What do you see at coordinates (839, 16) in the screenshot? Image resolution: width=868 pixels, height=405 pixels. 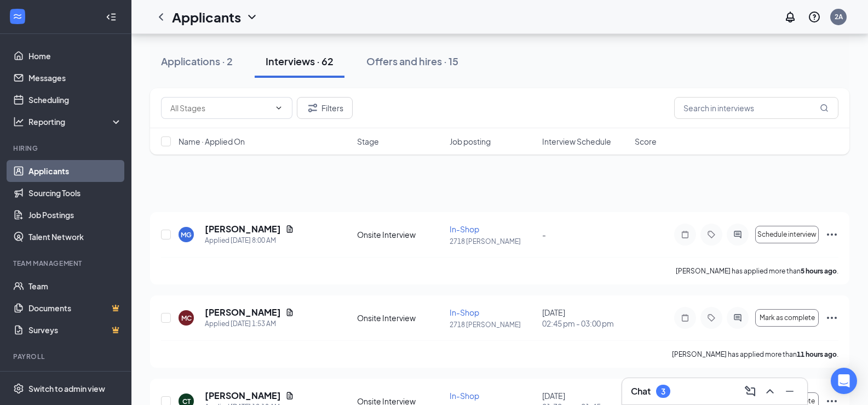 I see `div: 2A` at bounding box center [839, 16].